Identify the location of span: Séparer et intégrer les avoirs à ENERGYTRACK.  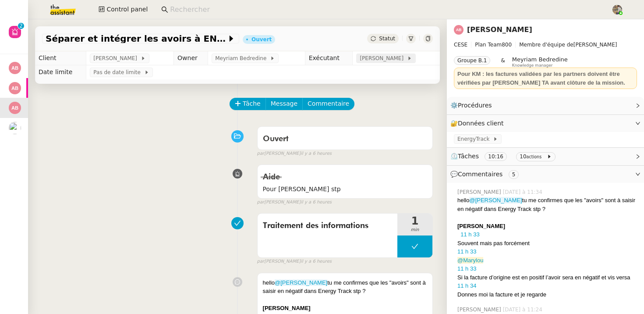
(136, 39).